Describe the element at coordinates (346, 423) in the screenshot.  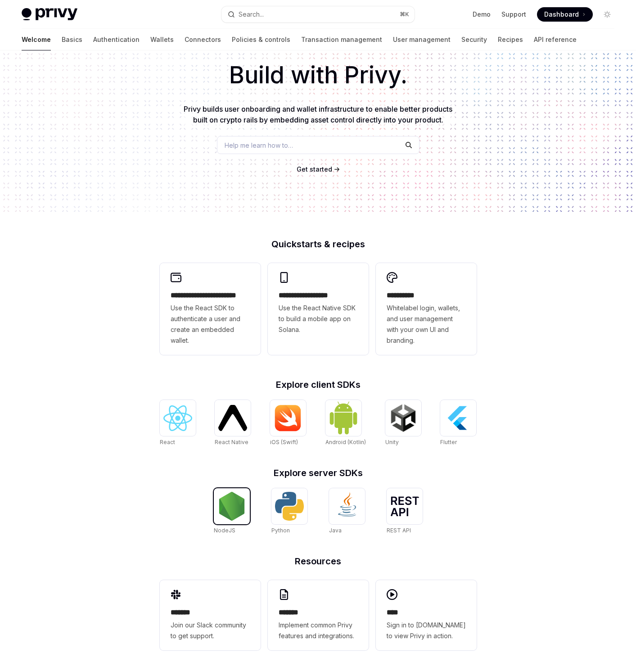
I see `a: Android (Kotlin)Android (Kotlin)` at that location.